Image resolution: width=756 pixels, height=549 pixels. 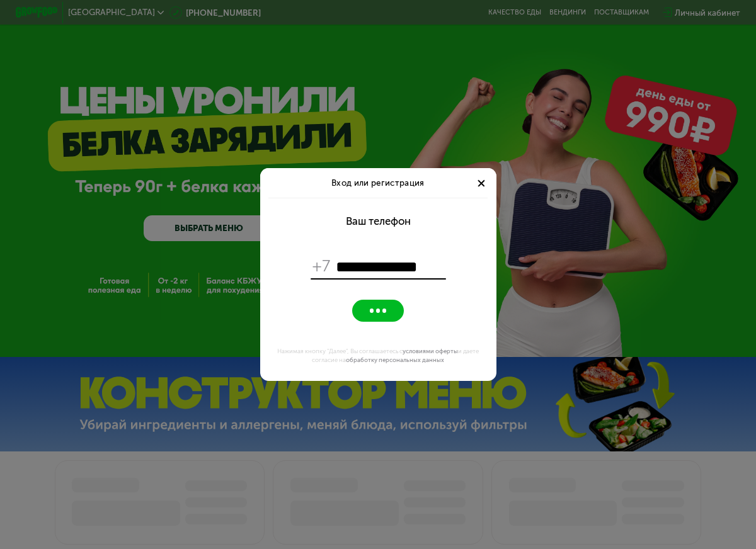 What do you see at coordinates (378, 221) in the screenshot?
I see `div: Ваш телефон` at bounding box center [378, 221].